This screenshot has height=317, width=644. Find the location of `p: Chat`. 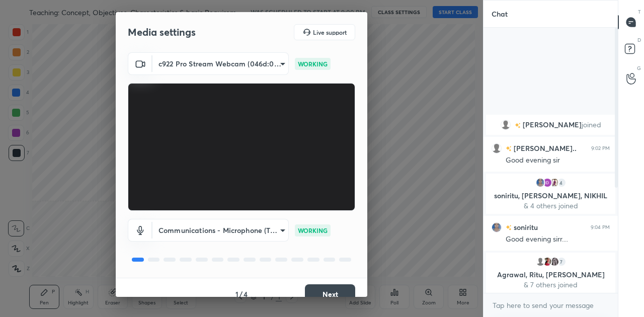

p: Chat is located at coordinates (500, 14).